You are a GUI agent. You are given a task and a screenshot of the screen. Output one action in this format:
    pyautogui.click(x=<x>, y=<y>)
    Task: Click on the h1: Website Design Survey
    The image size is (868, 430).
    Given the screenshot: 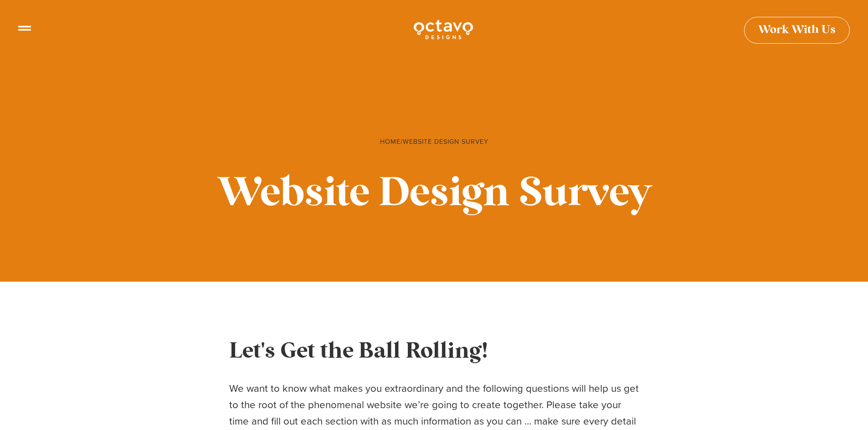 What is the action you would take?
    pyautogui.click(x=434, y=194)
    